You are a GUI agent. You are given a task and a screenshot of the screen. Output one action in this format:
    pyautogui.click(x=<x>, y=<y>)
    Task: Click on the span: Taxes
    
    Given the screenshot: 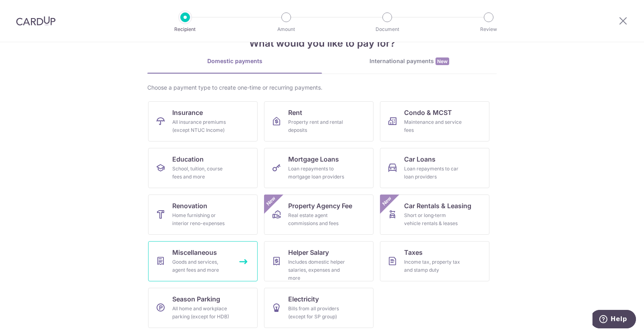 What is the action you would take?
    pyautogui.click(x=413, y=252)
    